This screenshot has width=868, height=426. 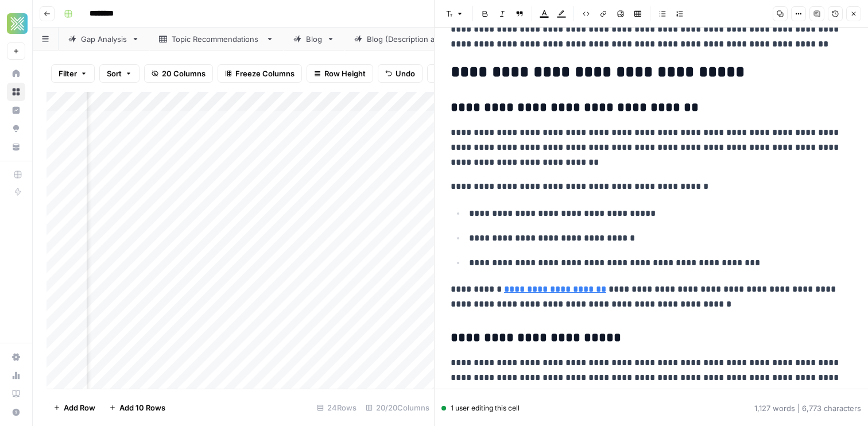 What do you see at coordinates (74, 408) in the screenshot?
I see `button: Add Row` at bounding box center [74, 408].